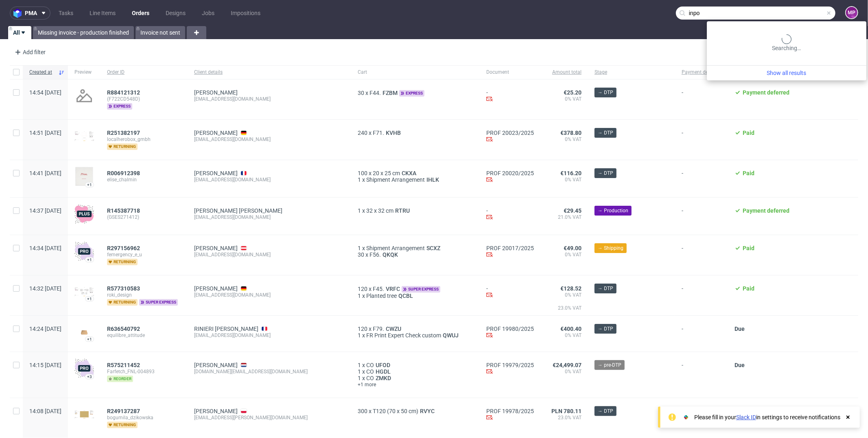  Describe the element at coordinates (393, 289) in the screenshot. I see `span: VRFC` at that location.